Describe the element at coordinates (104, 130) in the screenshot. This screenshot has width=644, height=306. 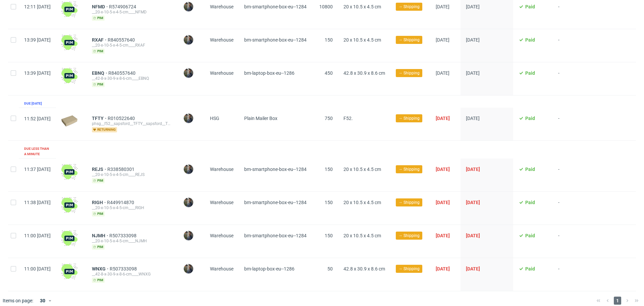
I see `span: returning` at that location.